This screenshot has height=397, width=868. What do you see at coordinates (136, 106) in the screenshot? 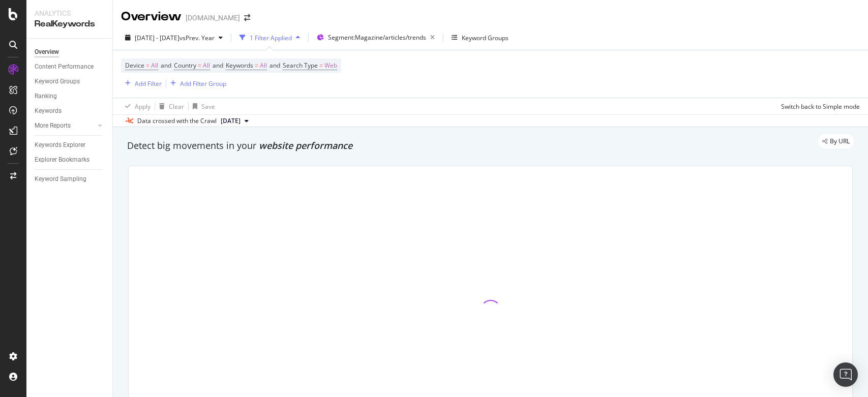
I see `button: Apply` at bounding box center [136, 106].